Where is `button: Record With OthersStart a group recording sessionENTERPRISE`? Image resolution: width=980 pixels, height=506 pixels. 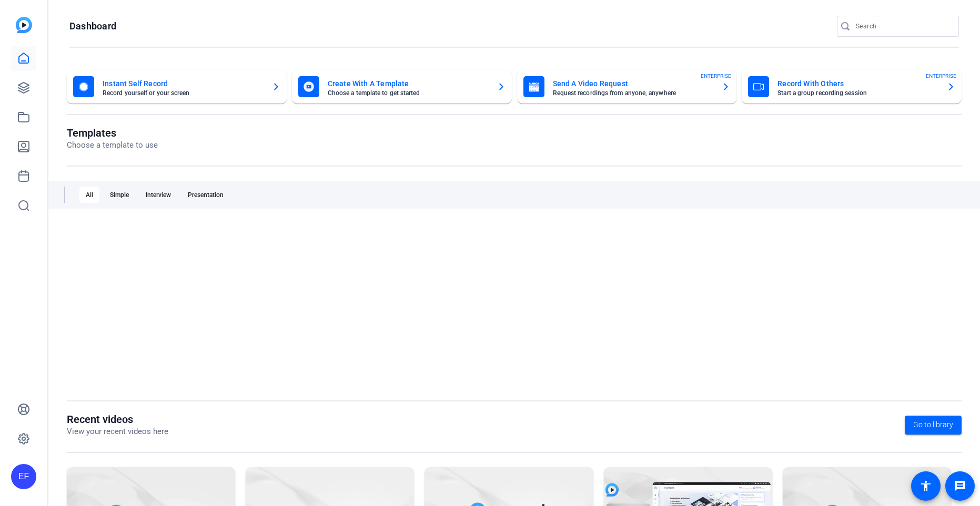 button: Record With OthersStart a group recording sessionENTERPRISE is located at coordinates (852, 87).